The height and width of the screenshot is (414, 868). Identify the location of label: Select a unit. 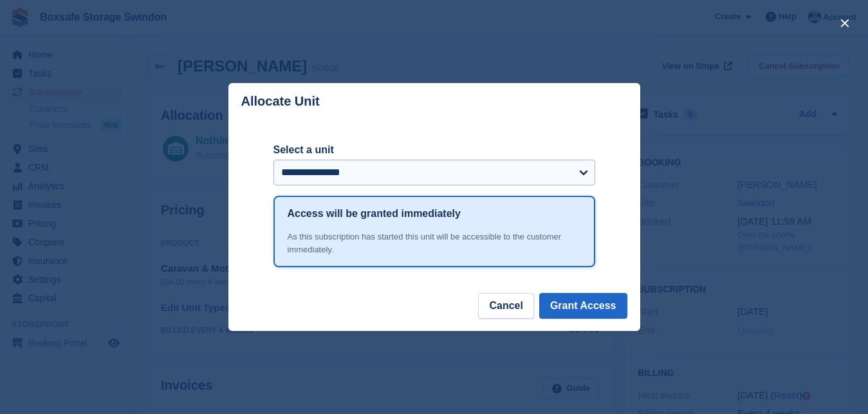
(434, 150).